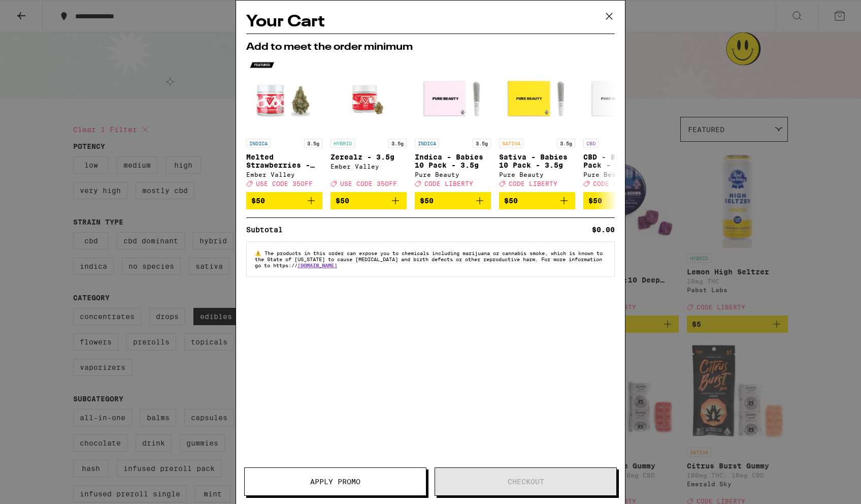  Describe the element at coordinates (621, 95) in the screenshot. I see `img: Pure Beauty - CBD - Babies 10 Pack - 3.5g` at that location.